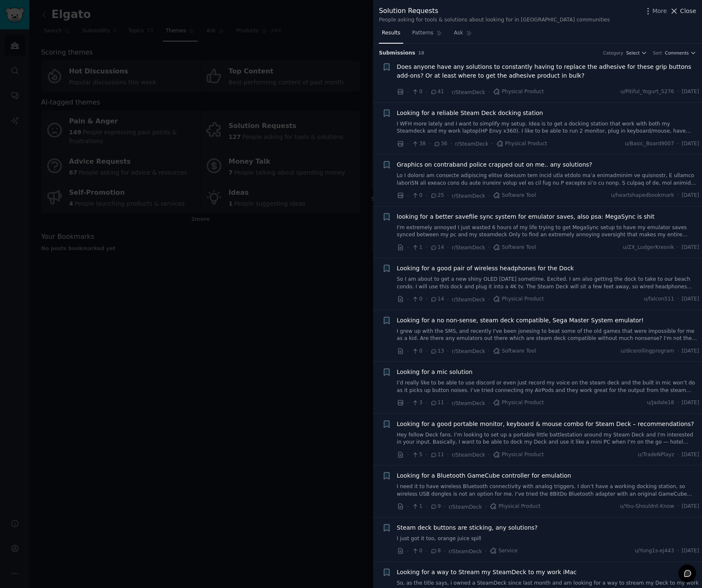 The height and width of the screenshot is (588, 702). Describe the element at coordinates (546, 424) in the screenshot. I see `a: Looking for a good portable monitor, keyboard & mouse combo for Steam Deck – recommendations?` at that location.